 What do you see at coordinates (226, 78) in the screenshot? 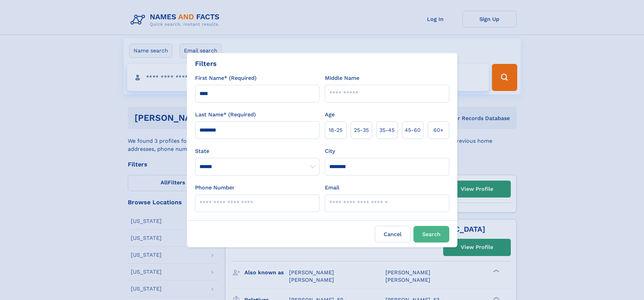
I see `label: First Name* (Required)` at bounding box center [226, 78].